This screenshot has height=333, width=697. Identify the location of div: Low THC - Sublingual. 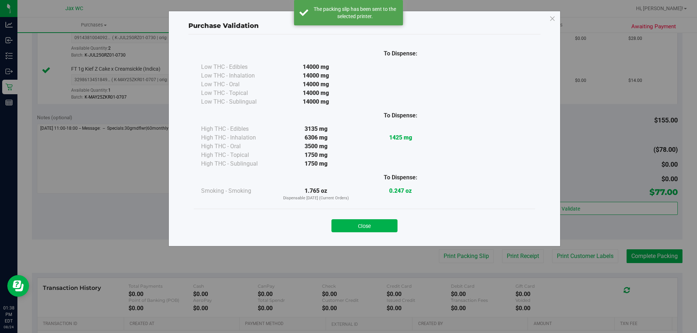
(237, 102).